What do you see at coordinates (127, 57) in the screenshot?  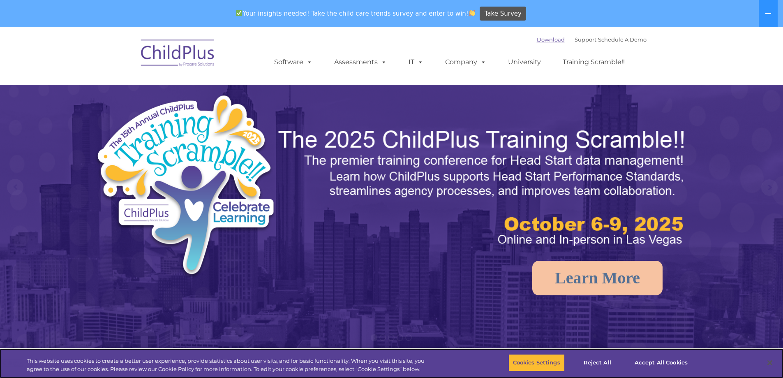 I see `span: Last name` at bounding box center [127, 57].